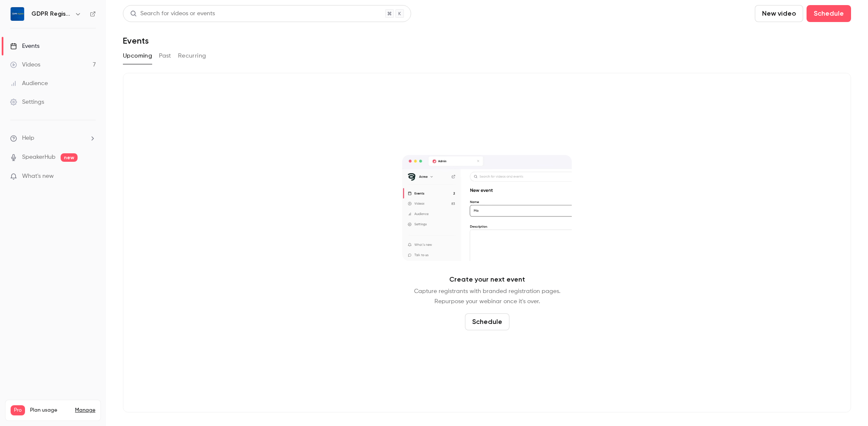 The width and height of the screenshot is (868, 426). What do you see at coordinates (25, 46) in the screenshot?
I see `div: Events` at bounding box center [25, 46].